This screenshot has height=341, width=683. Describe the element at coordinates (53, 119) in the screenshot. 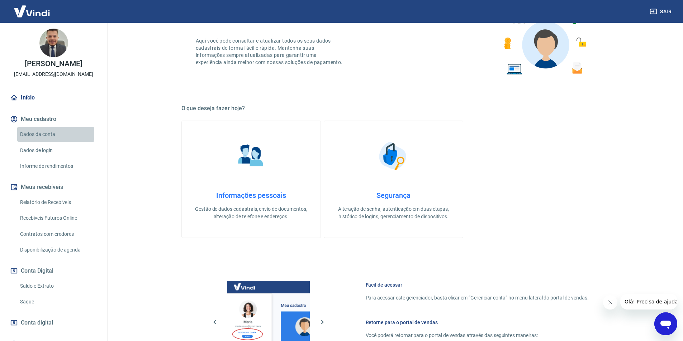

I see `button: Meu cadastro` at that location.